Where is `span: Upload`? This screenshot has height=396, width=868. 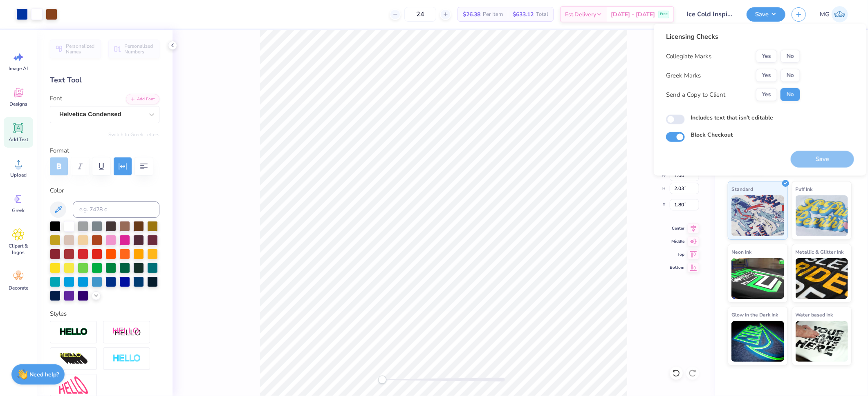
span: Upload is located at coordinates (19, 175).